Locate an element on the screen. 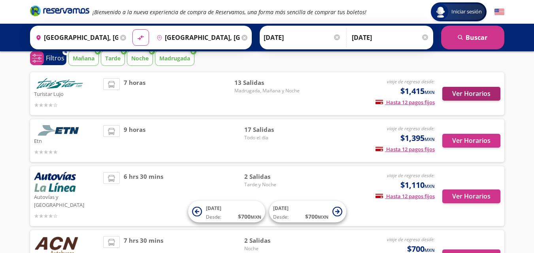  em: ¡Bienvenido a la nueva experiencia de compra de Reservamos, una forma más sencilla de comprar tus... is located at coordinates (229, 12).